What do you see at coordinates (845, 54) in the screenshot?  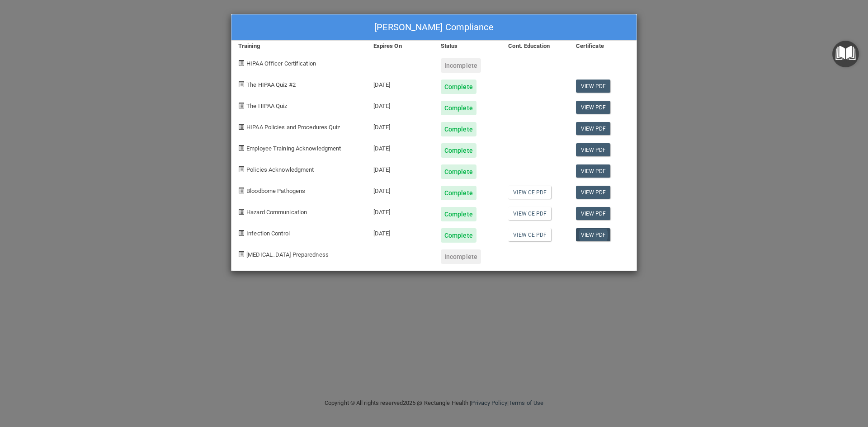 I see `button: Open Resource Center` at bounding box center [845, 54].